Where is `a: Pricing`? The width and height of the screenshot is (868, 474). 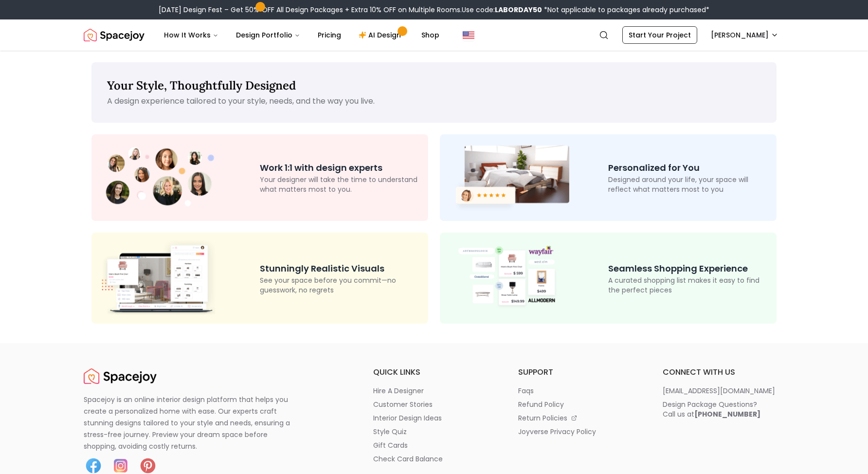 a: Pricing is located at coordinates (330, 35).